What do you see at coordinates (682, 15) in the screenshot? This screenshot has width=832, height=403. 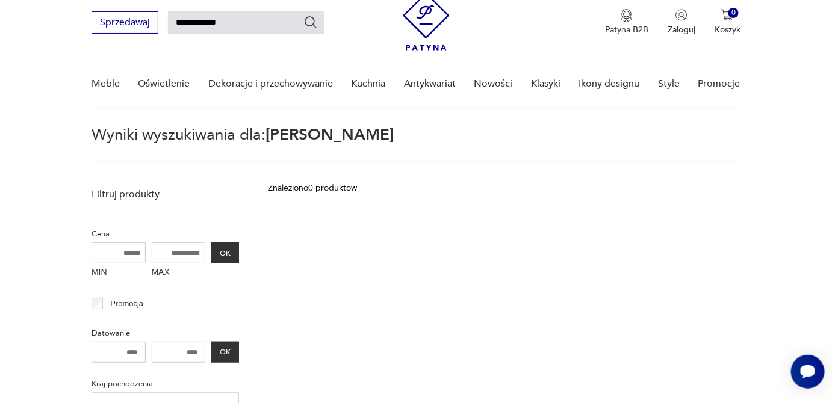 I see `img: Ikonka użytkownika` at bounding box center [682, 15].